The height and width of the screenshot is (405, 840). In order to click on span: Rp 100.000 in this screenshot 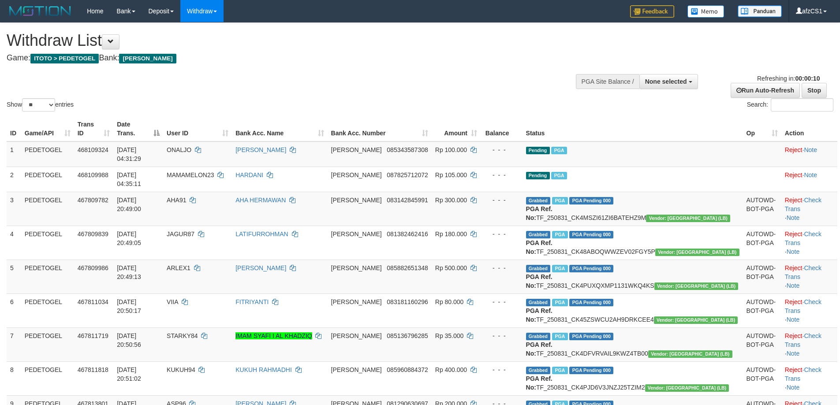, I will do `click(451, 150)`.